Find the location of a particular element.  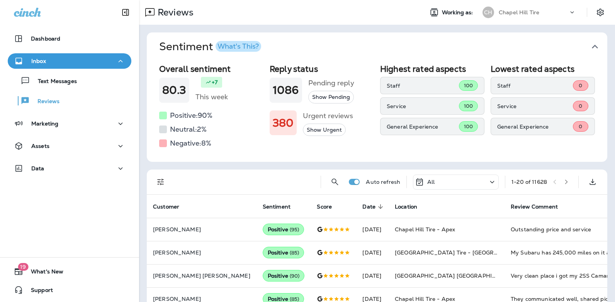

button: Export as CSV is located at coordinates (593, 182).